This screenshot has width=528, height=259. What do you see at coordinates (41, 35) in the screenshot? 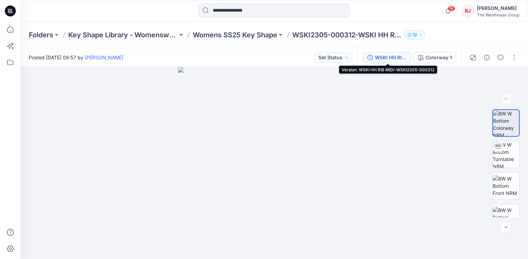
I see `a: Folders` at bounding box center [41, 35].